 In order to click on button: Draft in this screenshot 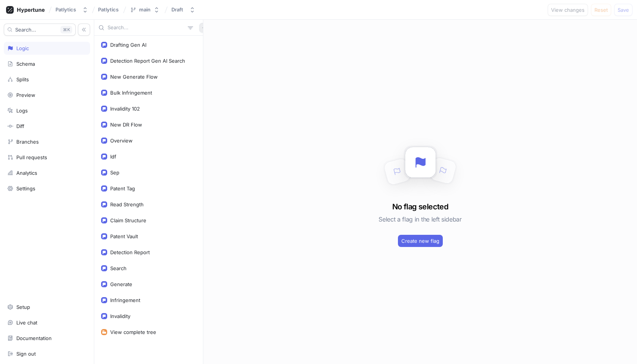, I will do `click(183, 10)`.